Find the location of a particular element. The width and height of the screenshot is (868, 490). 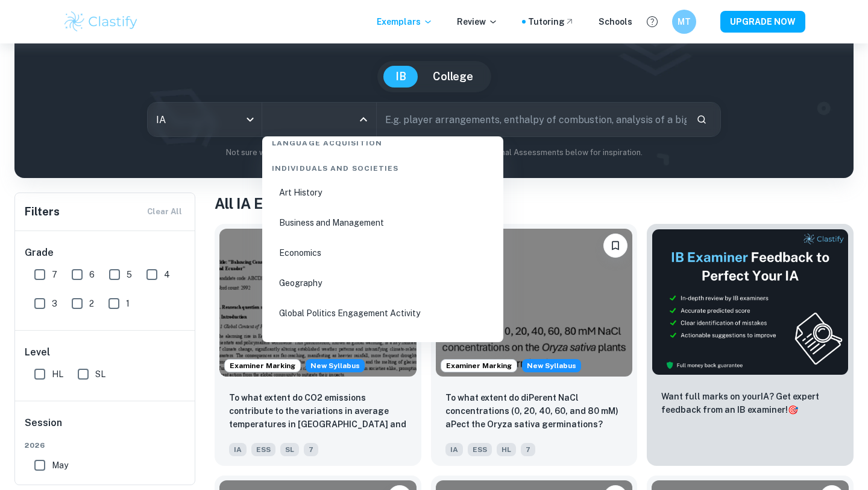

p: To what extent do diPerent NaCl concentrations (0, 20, 40, 60, and 80 mM) aPect the Oryza sativa ... is located at coordinates (534, 411).